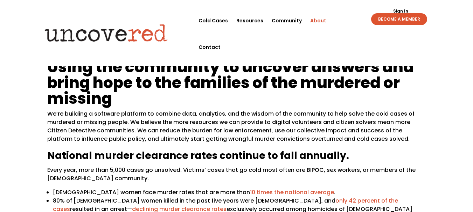  Describe the element at coordinates (399, 19) in the screenshot. I see `a: BECOME A MEMBER` at that location.